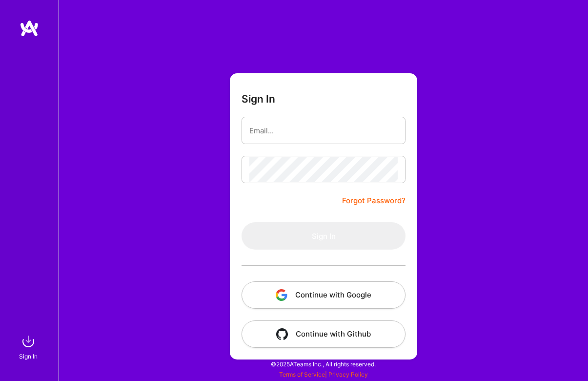 This screenshot has height=381, width=588. I want to click on h3: Sign In, so click(258, 99).